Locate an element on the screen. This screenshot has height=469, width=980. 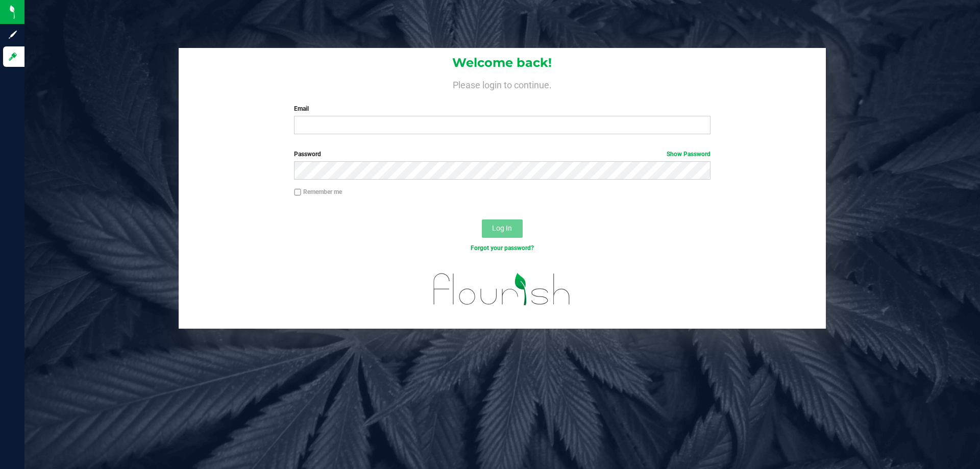
input: Remember me is located at coordinates (298, 192).